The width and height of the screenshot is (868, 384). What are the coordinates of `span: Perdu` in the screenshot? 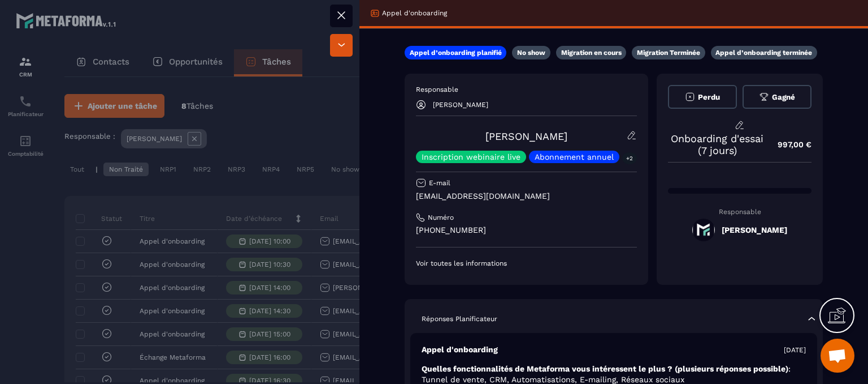 It's located at (709, 97).